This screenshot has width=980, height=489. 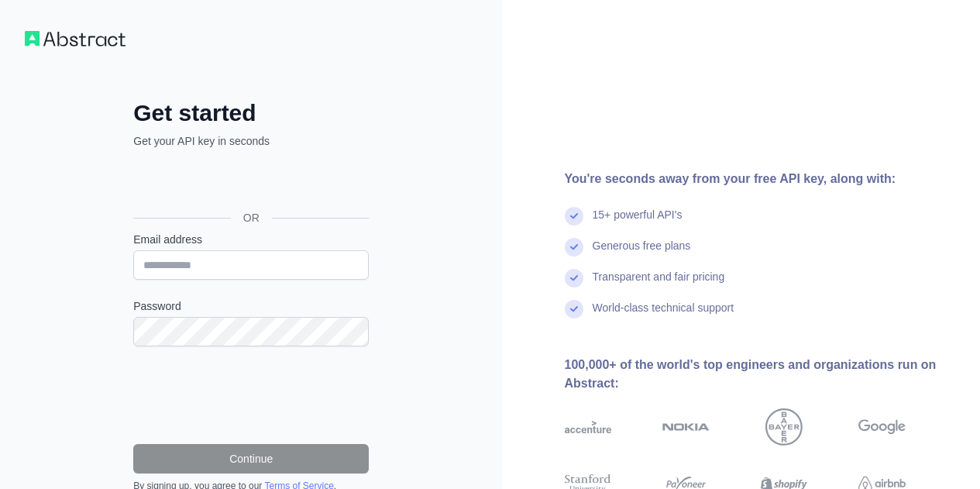 What do you see at coordinates (663, 315) in the screenshot?
I see `div: World-class technical support` at bounding box center [663, 315].